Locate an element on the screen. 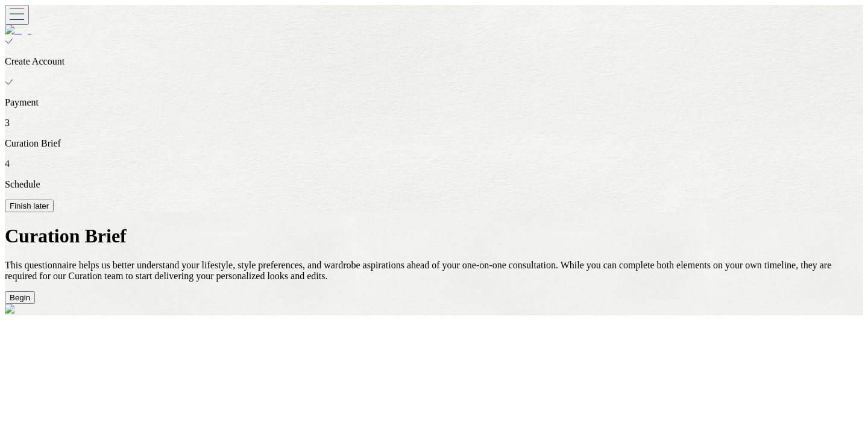 This screenshot has width=868, height=442. h1: Curation Brief is located at coordinates (434, 236).